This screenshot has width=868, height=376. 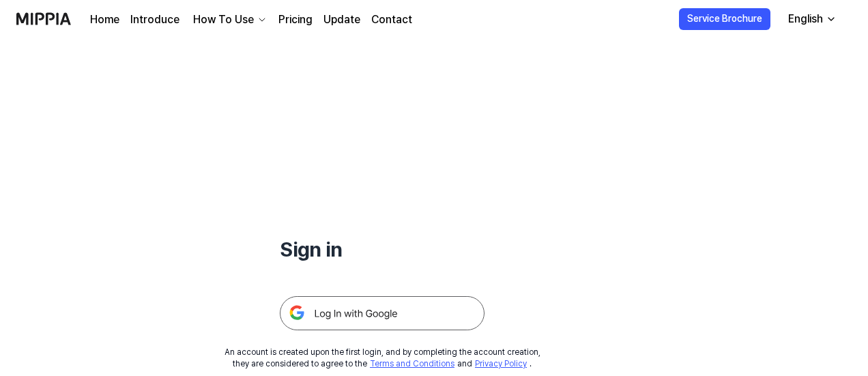 What do you see at coordinates (223, 20) in the screenshot?
I see `div: How To Use` at bounding box center [223, 20].